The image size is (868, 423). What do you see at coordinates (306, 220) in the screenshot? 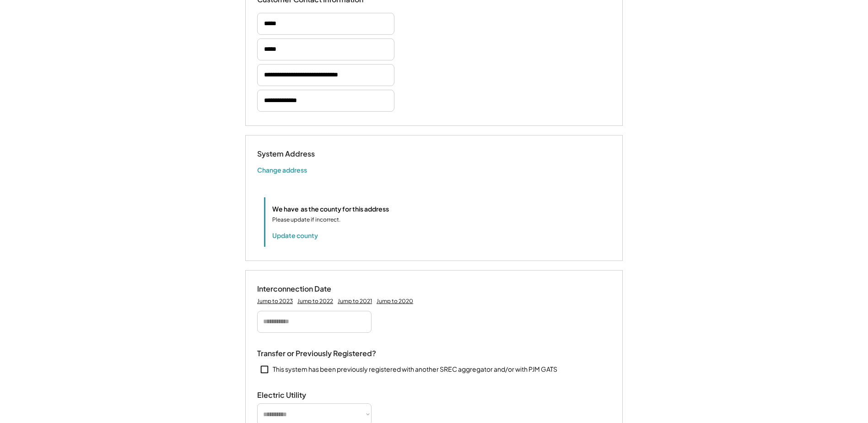
I see `div: Please update if incorrect.` at bounding box center [306, 220].